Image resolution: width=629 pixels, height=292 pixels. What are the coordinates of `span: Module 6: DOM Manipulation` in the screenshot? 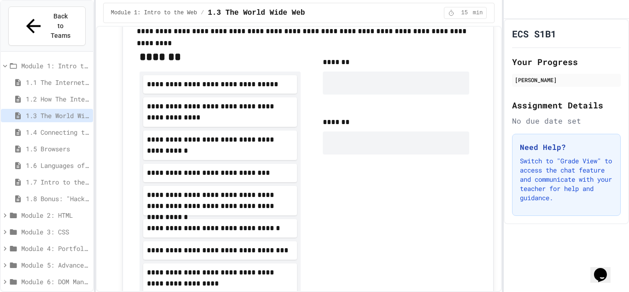 It's located at (55, 281).